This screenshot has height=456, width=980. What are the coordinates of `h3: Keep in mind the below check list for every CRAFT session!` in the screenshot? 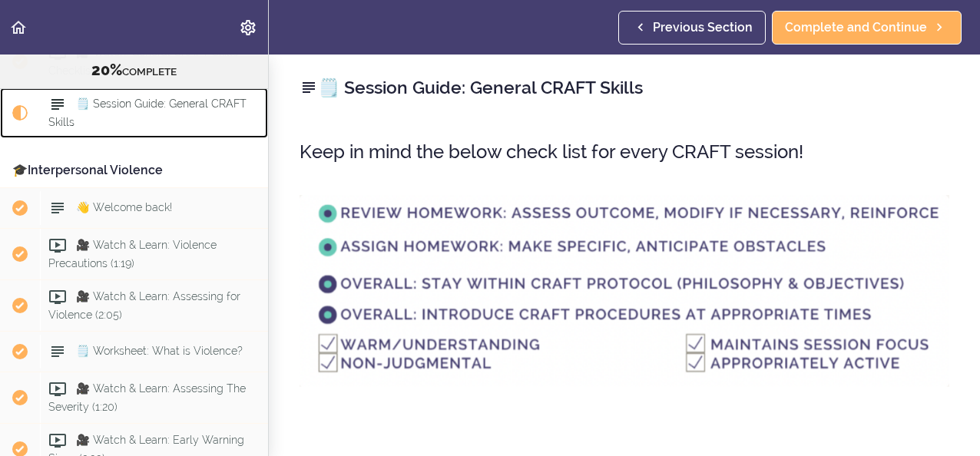 It's located at (625, 151).